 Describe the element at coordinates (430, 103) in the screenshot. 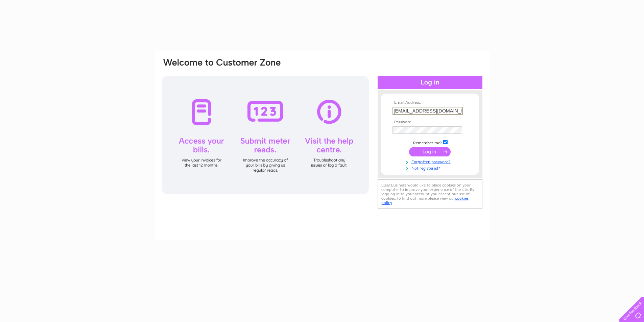

I see `th: Email Address:` at that location.